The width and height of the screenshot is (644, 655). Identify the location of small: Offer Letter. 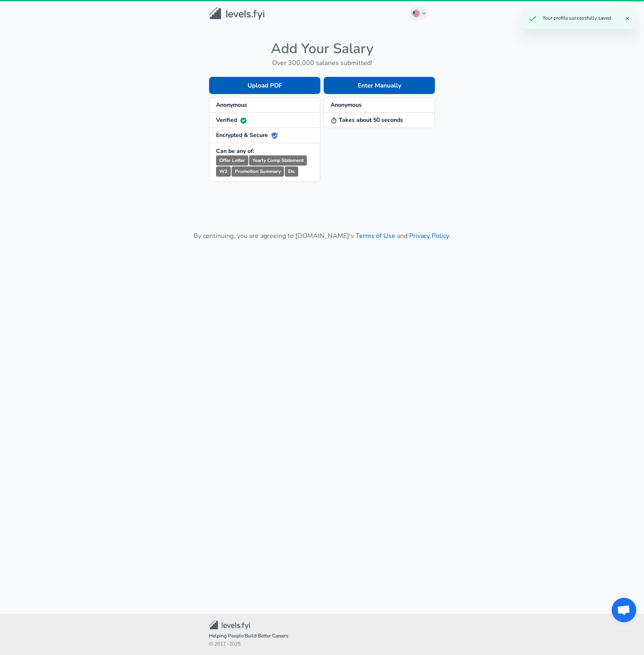
(232, 160).